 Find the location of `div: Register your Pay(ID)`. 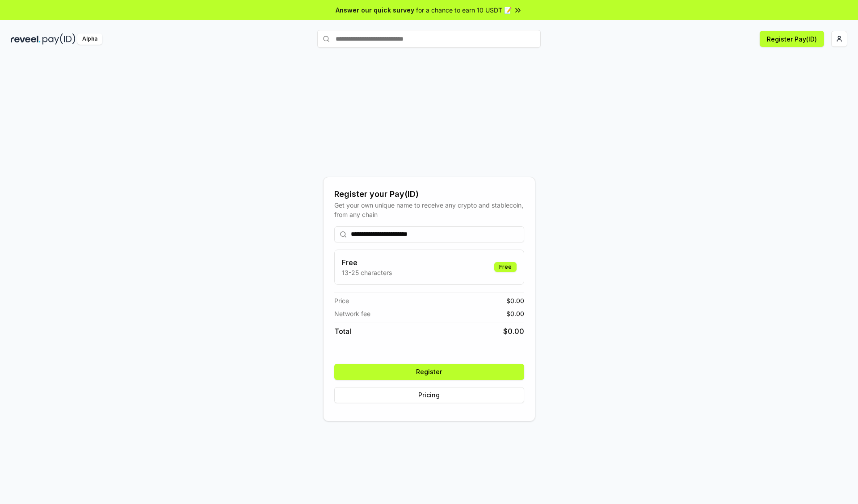

div: Register your Pay(ID) is located at coordinates (429, 194).